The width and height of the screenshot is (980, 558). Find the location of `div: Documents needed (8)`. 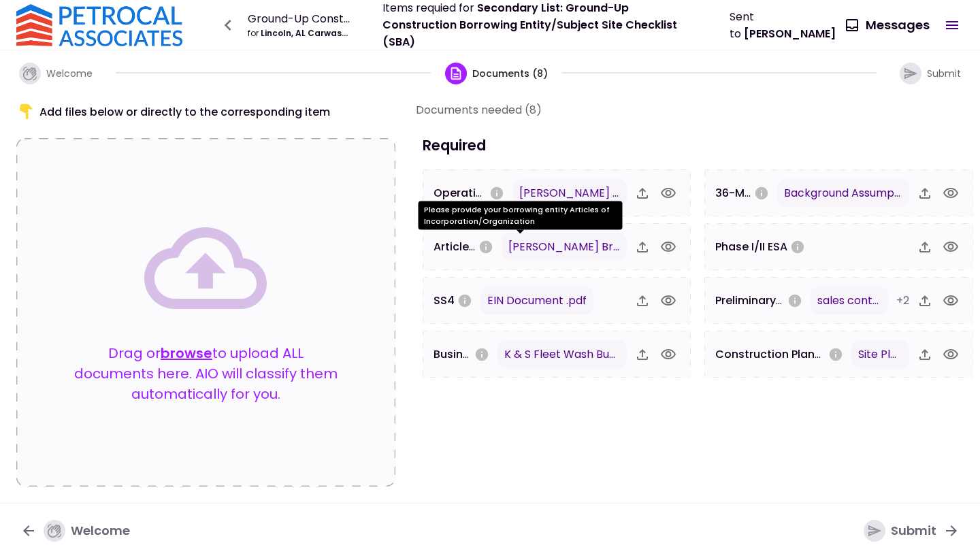

div: Documents needed (8) is located at coordinates (478, 110).